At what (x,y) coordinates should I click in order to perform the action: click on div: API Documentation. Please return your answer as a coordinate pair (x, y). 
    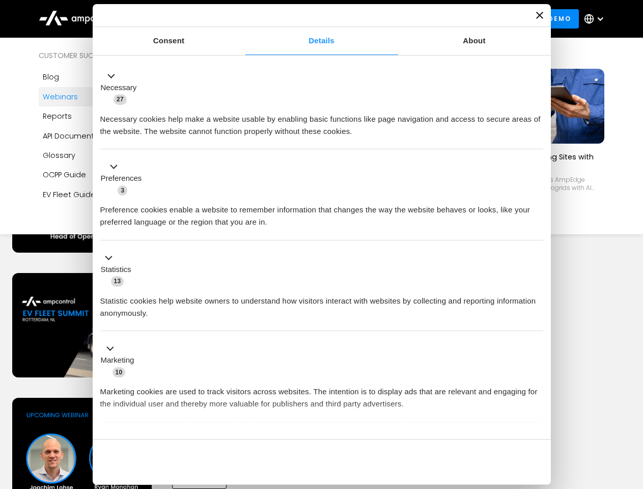
    Looking at the image, I should click on (78, 136).